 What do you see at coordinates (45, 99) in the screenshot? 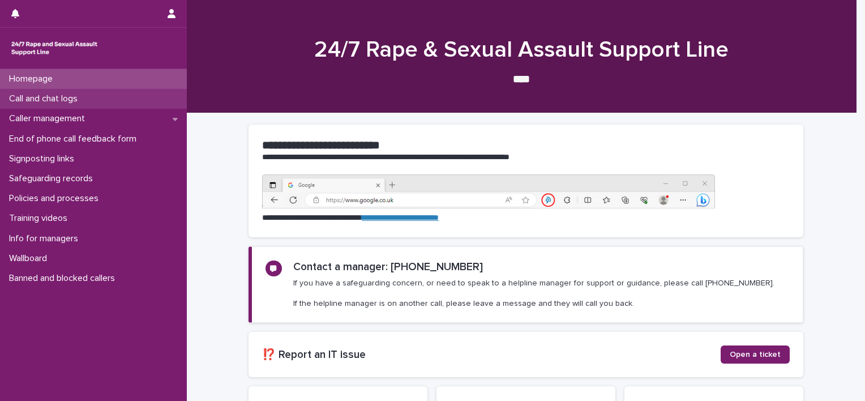
I see `p: Call and chat logs` at bounding box center [45, 99].